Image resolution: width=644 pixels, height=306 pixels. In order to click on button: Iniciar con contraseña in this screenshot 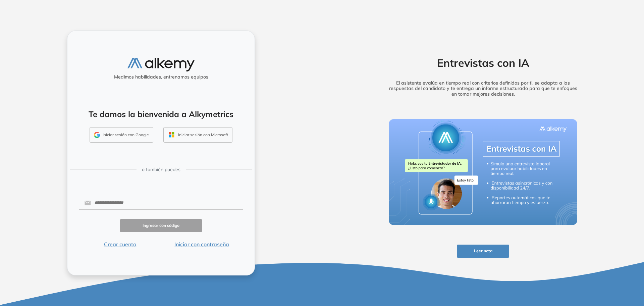, I will do `click(202, 244)`.